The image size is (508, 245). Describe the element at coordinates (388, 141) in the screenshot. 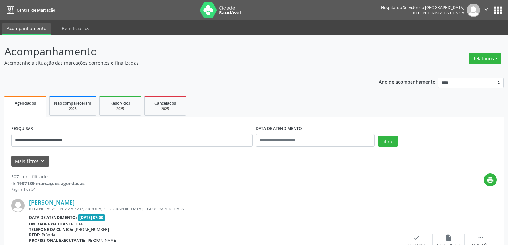

I see `button: Filtrar` at that location.